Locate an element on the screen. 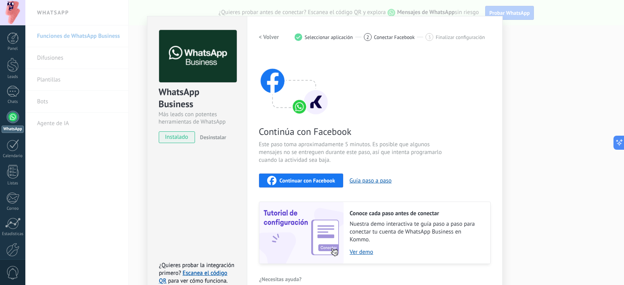 The width and height of the screenshot is (624, 285). div: Leads is located at coordinates (13, 77).